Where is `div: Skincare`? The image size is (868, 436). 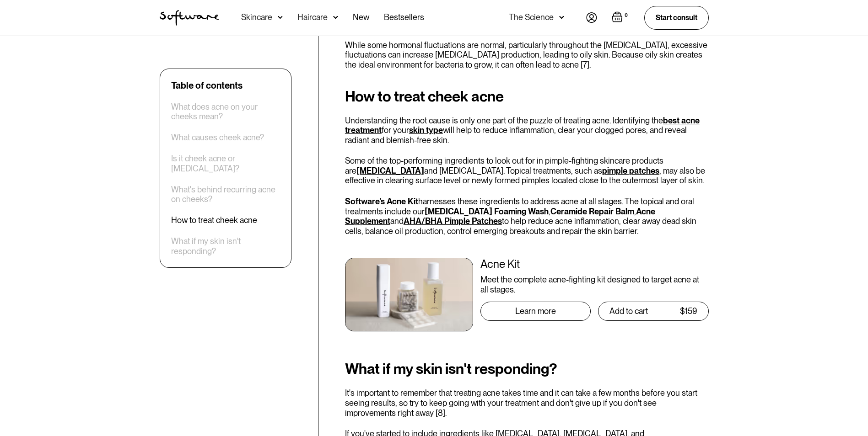 div: Skincare is located at coordinates (257, 17).